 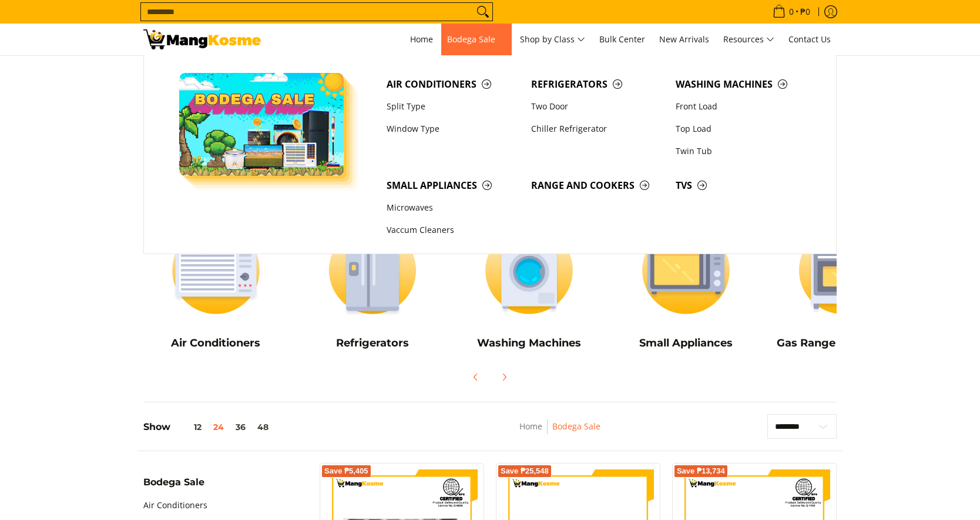 I want to click on button: Previous, so click(x=476, y=377).